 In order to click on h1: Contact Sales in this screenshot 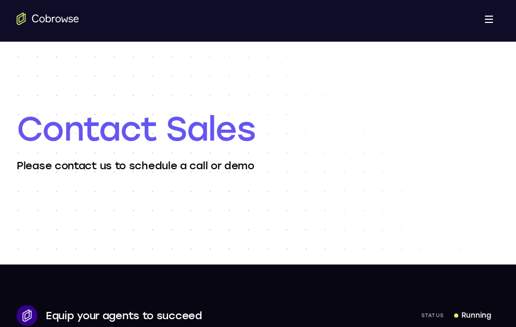, I will do `click(258, 129)`.